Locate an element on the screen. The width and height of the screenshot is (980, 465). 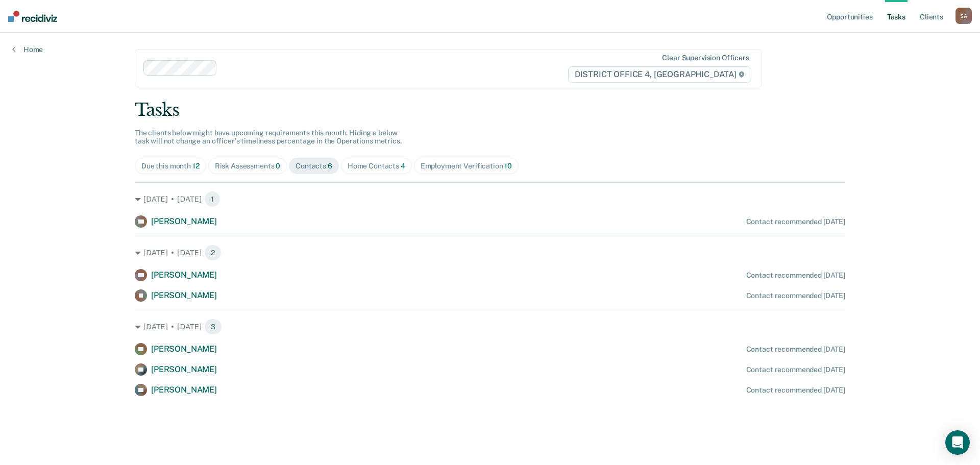
span: 3 is located at coordinates (212, 326).